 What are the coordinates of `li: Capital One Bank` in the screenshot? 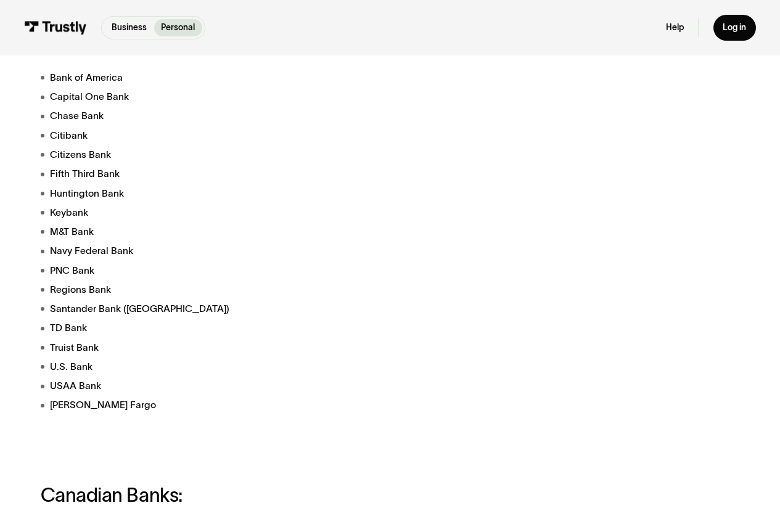 It's located at (266, 96).